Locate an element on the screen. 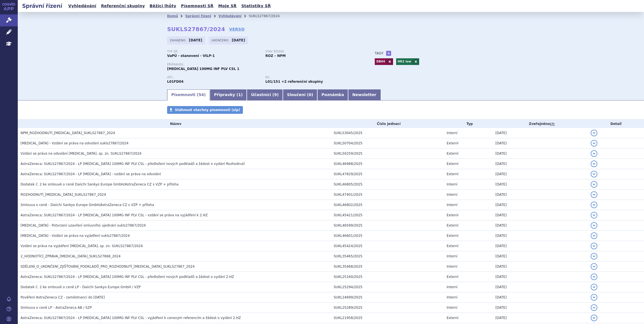 This screenshot has width=644, height=324. span: Vzdání se práva na vyjádření ENHERTU, sp. zn. SUKLS27867/2024 is located at coordinates (82, 246).